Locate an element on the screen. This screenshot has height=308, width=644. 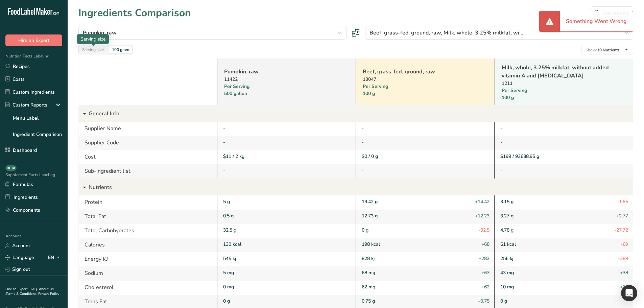
div: $0 / 0 g is located at coordinates (426, 156).